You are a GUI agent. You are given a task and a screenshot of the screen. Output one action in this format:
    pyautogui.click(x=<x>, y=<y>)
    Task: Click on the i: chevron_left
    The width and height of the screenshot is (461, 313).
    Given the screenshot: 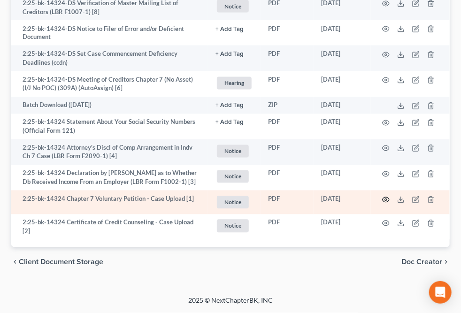 What is the action you would take?
    pyautogui.click(x=15, y=262)
    